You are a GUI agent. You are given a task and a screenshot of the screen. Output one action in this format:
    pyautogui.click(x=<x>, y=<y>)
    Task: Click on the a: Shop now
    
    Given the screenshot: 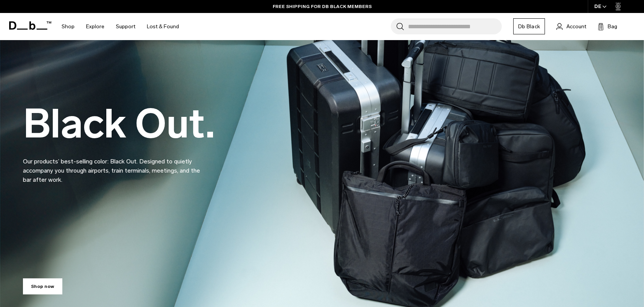 What is the action you would take?
    pyautogui.click(x=42, y=286)
    